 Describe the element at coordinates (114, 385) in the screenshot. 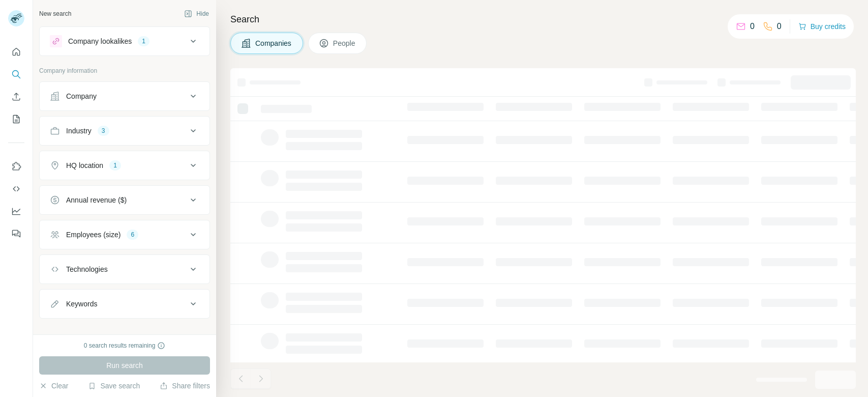

I see `button: Save search` at that location.